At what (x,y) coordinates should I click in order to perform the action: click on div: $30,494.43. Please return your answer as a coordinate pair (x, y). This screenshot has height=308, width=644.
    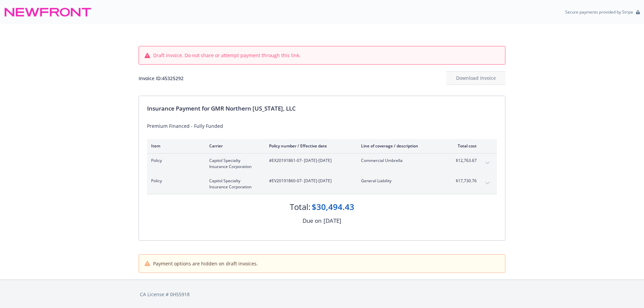
    Looking at the image, I should click on (333, 207).